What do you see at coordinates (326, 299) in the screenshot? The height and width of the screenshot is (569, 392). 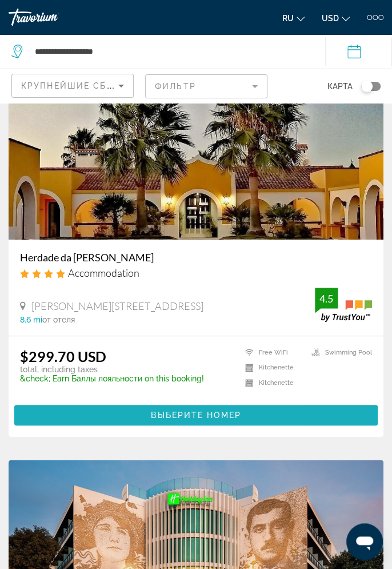 I see `div: 4.5` at bounding box center [326, 299].